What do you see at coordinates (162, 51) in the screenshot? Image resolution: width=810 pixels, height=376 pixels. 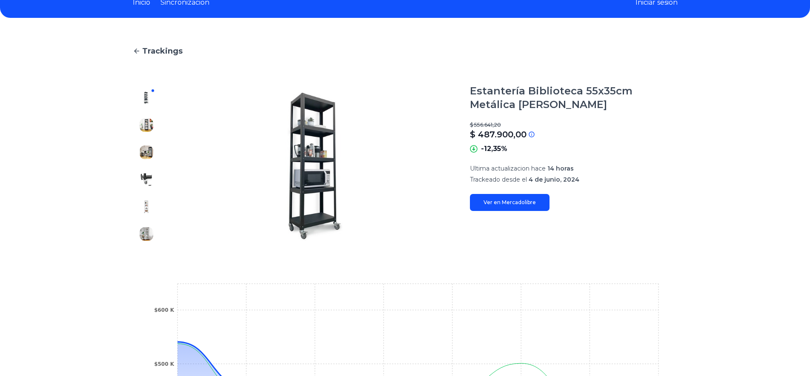 I see `span: Trackings` at bounding box center [162, 51].